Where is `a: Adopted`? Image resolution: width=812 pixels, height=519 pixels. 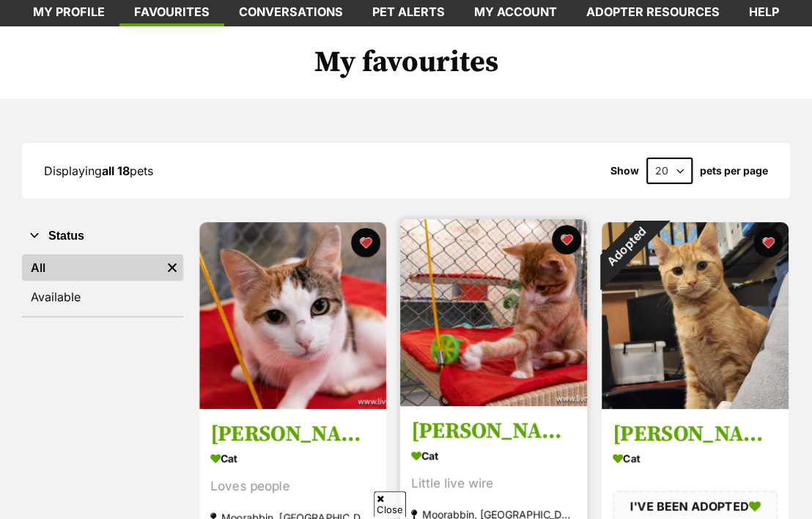 a: Adopted is located at coordinates (695, 405).